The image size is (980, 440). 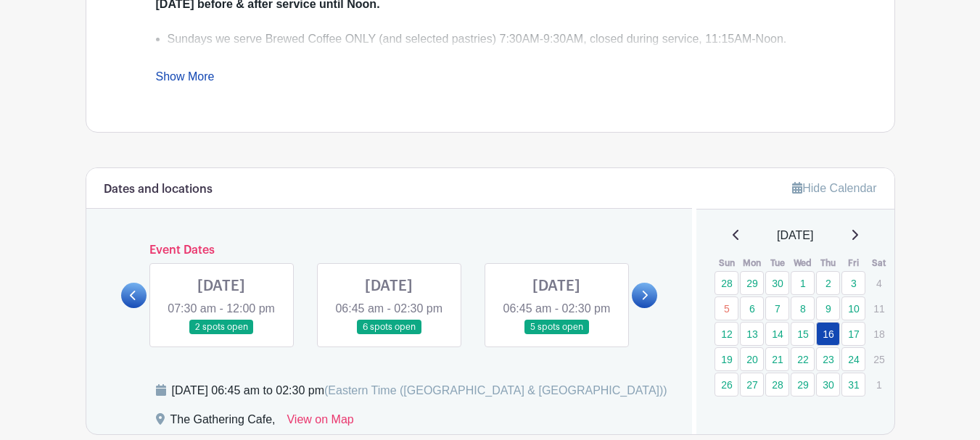 What do you see at coordinates (389, 250) in the screenshot?
I see `h6: Event Dates` at bounding box center [389, 250].